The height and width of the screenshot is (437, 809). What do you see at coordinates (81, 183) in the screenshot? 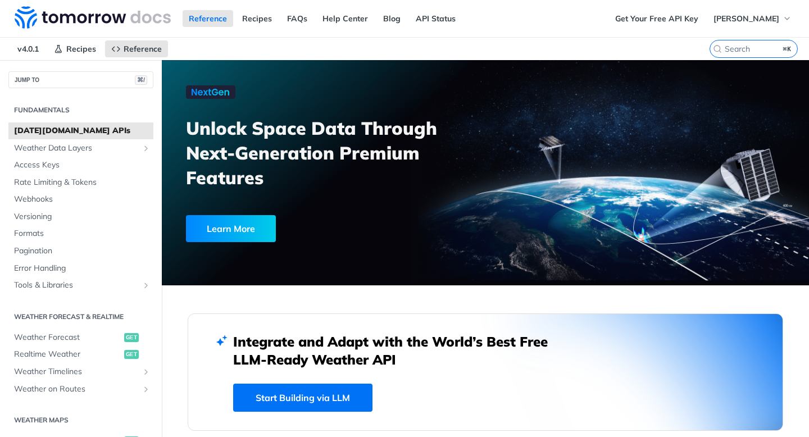
I see `a: Rate Limiting & Tokens` at bounding box center [81, 183].